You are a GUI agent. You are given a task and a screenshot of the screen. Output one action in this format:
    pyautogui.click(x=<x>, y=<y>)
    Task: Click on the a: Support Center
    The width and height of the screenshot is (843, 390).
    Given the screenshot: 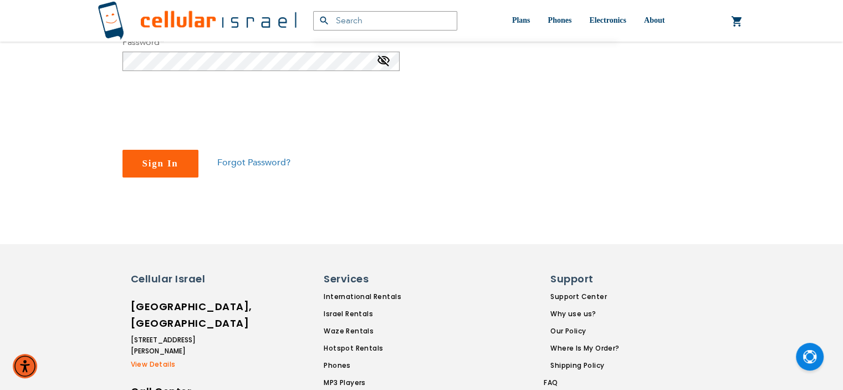 What is the action you would take?
    pyautogui.click(x=585, y=297)
    